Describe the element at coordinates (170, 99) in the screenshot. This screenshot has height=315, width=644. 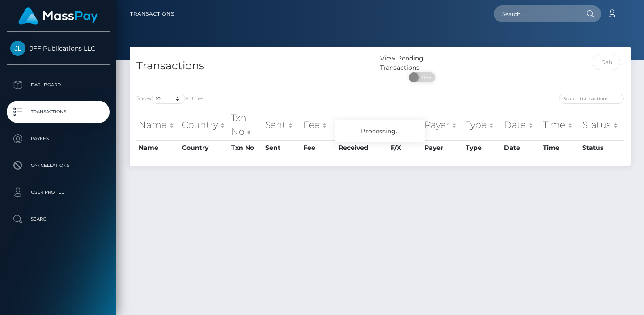
I see `label: Show entries` at that location.